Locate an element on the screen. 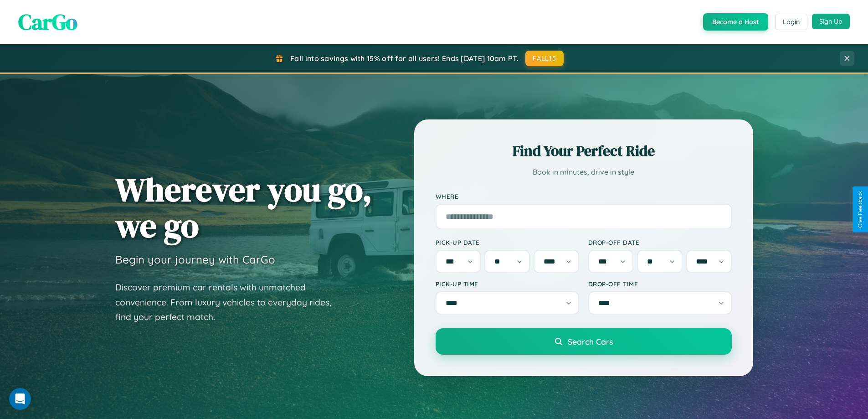 This screenshot has width=868, height=419. button: FALL15 is located at coordinates (545, 58).